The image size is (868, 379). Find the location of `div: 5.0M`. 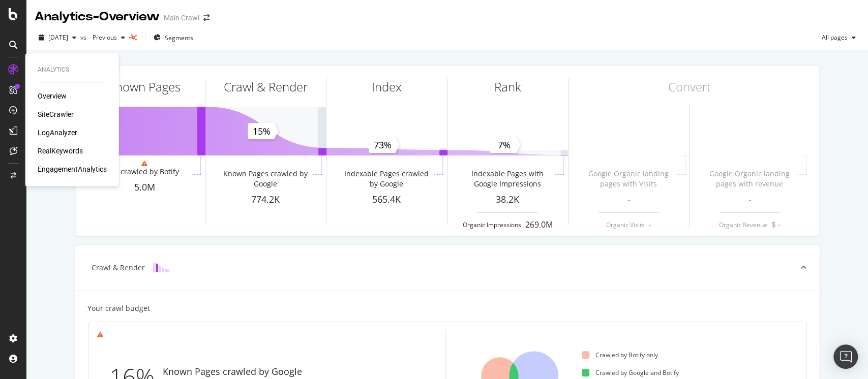

div: 5.0M is located at coordinates (144, 188).